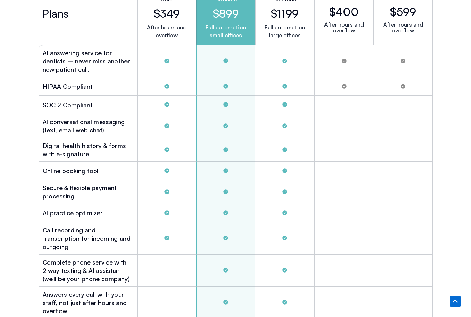  Describe the element at coordinates (88, 61) in the screenshot. I see `h2: AI answering service for dentists – never miss another new‑patient call.` at that location.